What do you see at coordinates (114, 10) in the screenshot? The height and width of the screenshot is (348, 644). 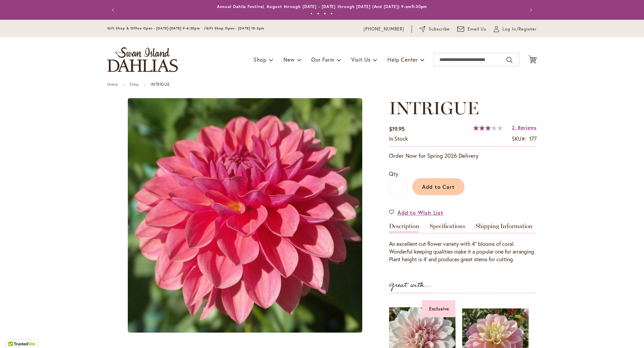 I see `button: Previous` at bounding box center [114, 10].